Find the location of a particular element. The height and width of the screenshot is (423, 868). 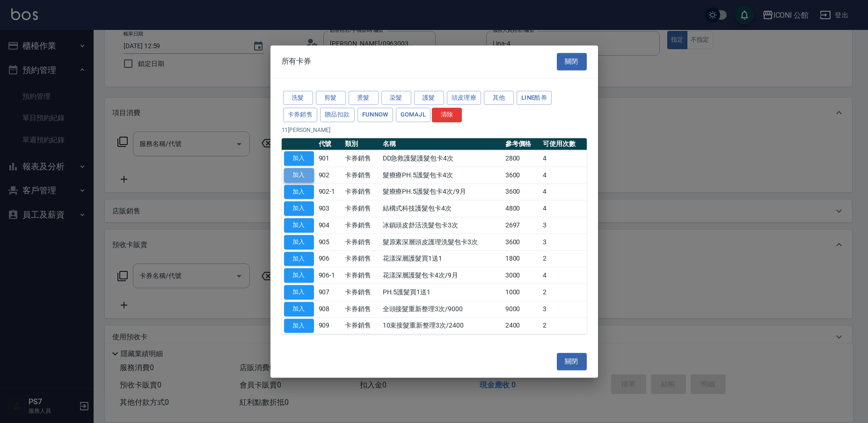

td: 901 is located at coordinates (329, 159).